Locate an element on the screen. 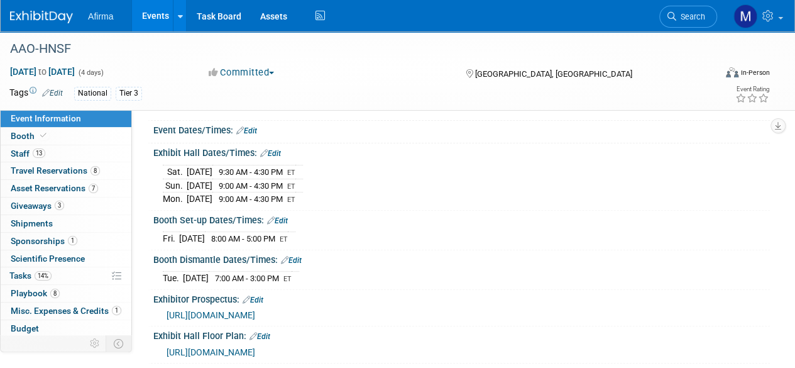 The image size is (795, 368). div: Event Rating is located at coordinates (752, 89).